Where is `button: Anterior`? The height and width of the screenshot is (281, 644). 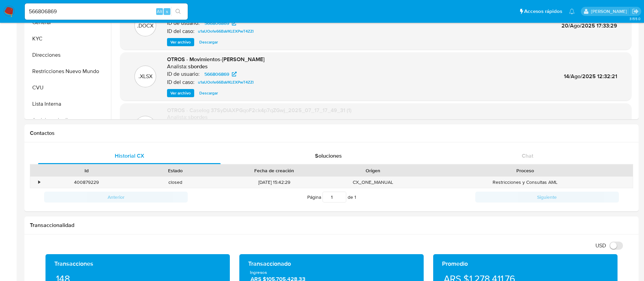 button: Anterior is located at coordinates (116, 197).